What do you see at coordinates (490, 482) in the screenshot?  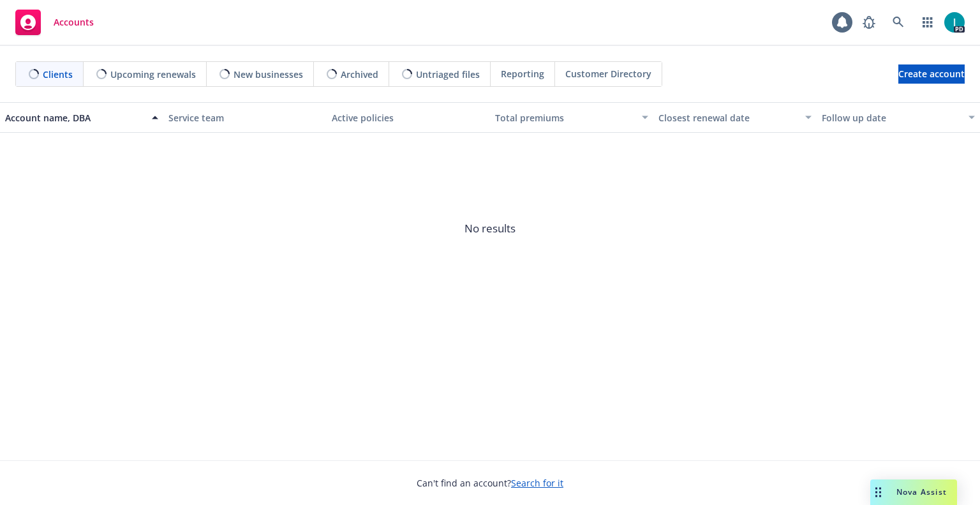 I see `span: Can't find an account?` at bounding box center [490, 482].